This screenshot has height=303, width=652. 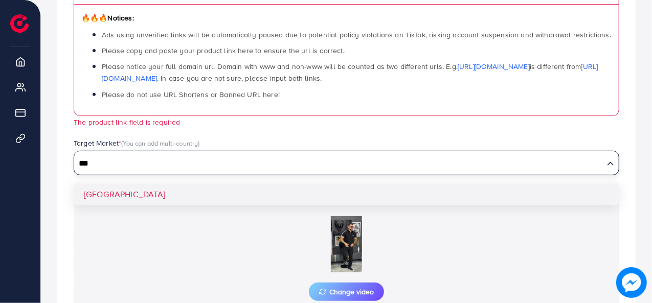 I want to click on span: Please notice your full domain url. Domain with www and non-www will be counted as two different ..., so click(x=350, y=72).